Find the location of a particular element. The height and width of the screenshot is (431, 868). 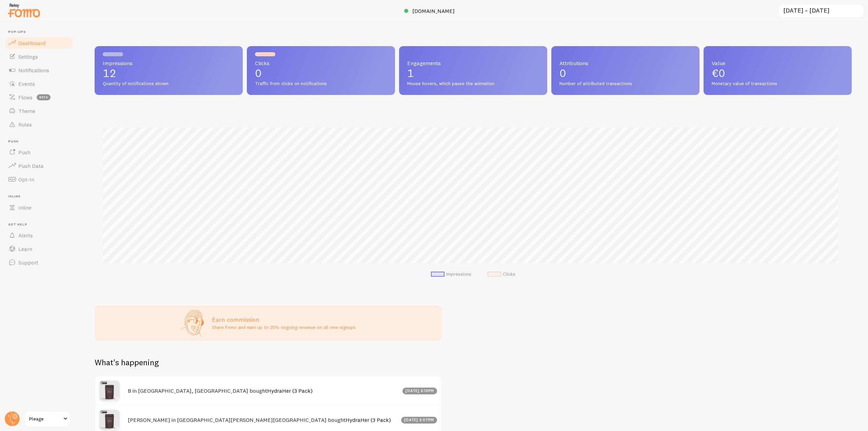

span: Mouse hovers, which pause the animation is located at coordinates (473, 84).